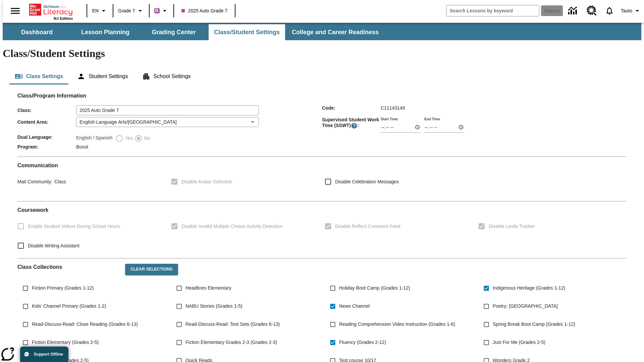 The image size is (644, 362). Describe the element at coordinates (208, 288) in the screenshot. I see `span: Headlines Elementary` at that location.